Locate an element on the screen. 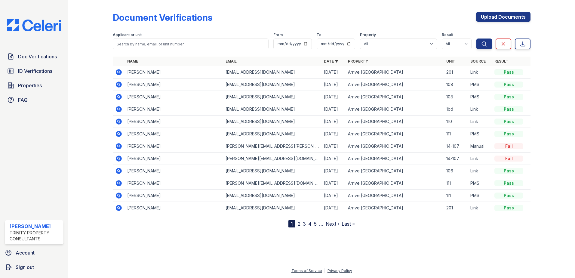  label: From is located at coordinates (278, 35).